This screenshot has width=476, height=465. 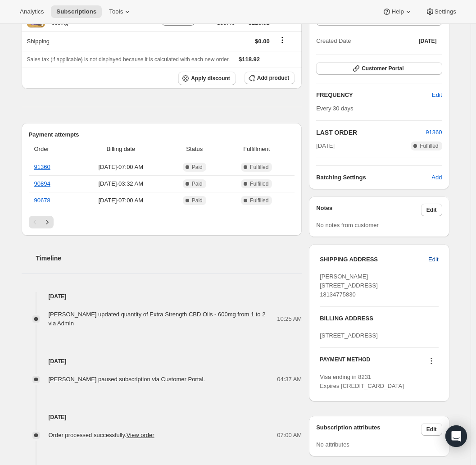 I want to click on span: 07:00 AM, so click(x=289, y=436).